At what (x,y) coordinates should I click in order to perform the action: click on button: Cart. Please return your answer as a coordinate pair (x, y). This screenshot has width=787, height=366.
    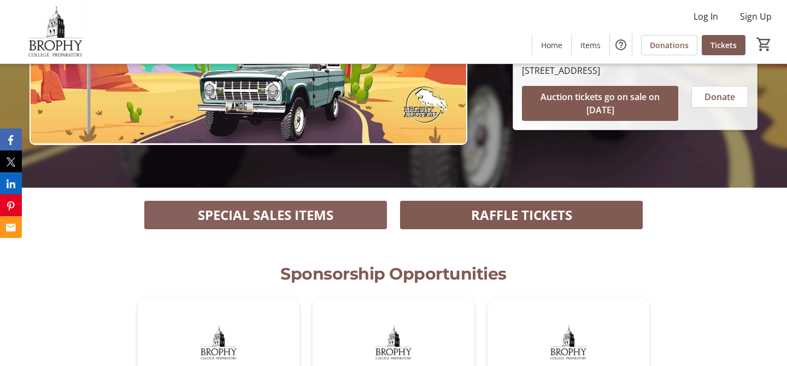
    Looking at the image, I should click on (764, 44).